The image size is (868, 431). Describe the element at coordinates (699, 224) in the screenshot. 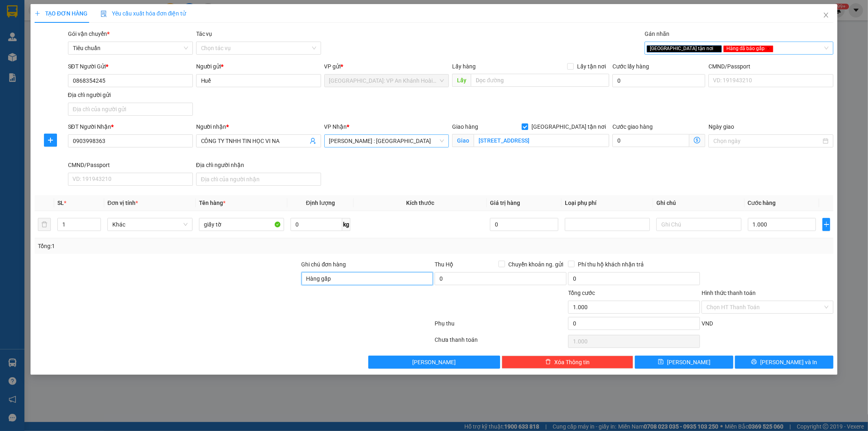

I see `input: Ghi Chú` at that location.